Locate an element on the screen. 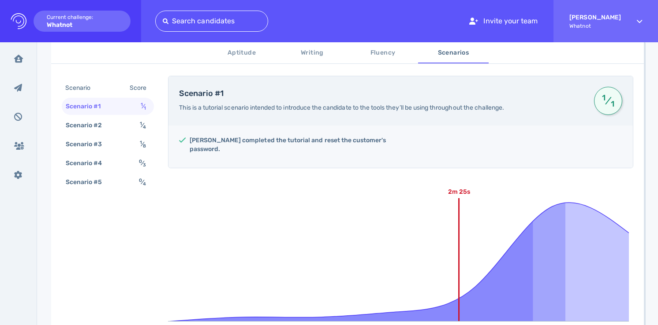  span: Writing is located at coordinates (312, 53).